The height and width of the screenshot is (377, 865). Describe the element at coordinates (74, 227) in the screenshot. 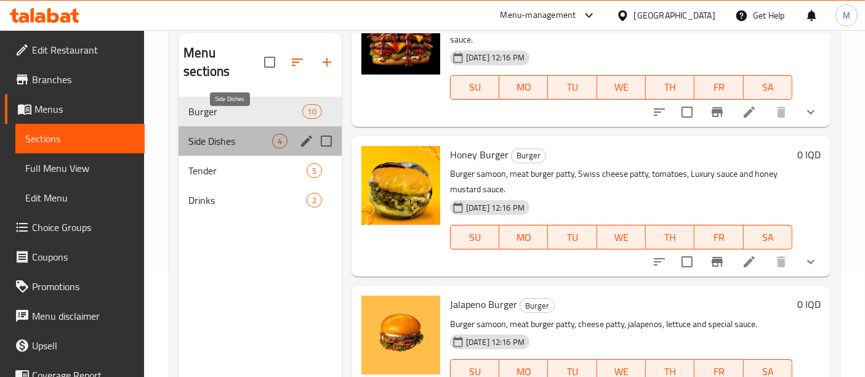

I see `a: Choice Groups` at that location.